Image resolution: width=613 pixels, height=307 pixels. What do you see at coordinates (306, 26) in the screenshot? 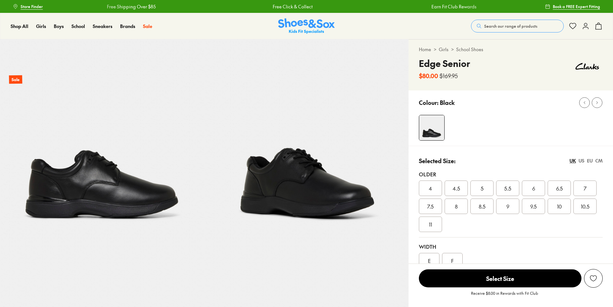
I see `img: SNS_Logo_Responsive.svg` at bounding box center [306, 26].